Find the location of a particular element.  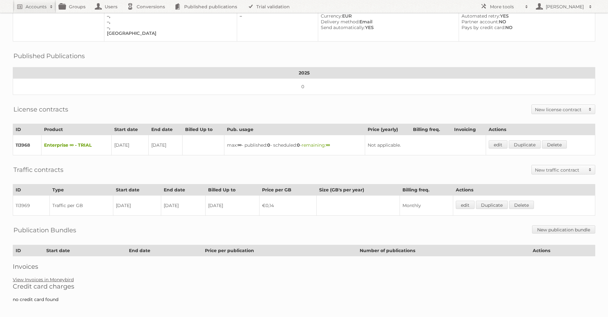

th: Type is located at coordinates (81, 190).